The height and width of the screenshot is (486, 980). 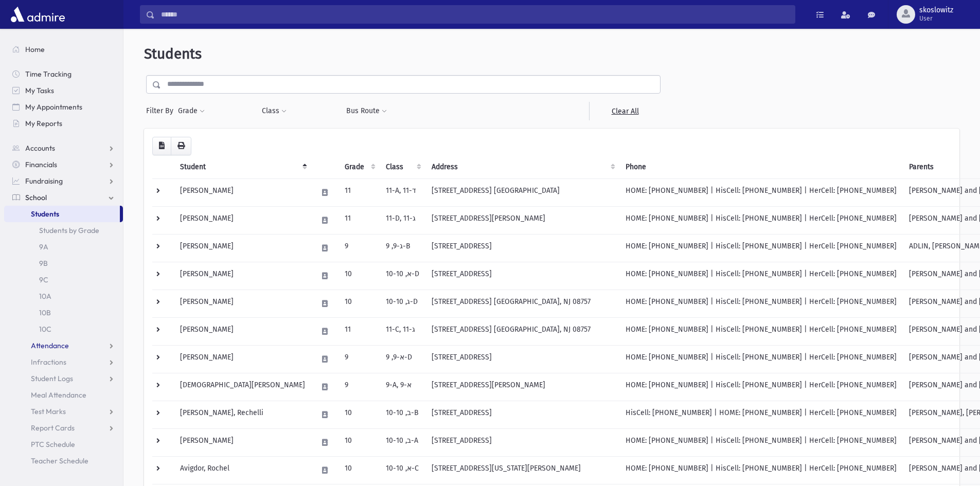 I want to click on span: User, so click(x=937, y=18).